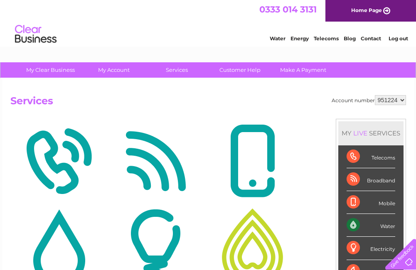  Describe the element at coordinates (349, 38) in the screenshot. I see `a: Blog` at that location.